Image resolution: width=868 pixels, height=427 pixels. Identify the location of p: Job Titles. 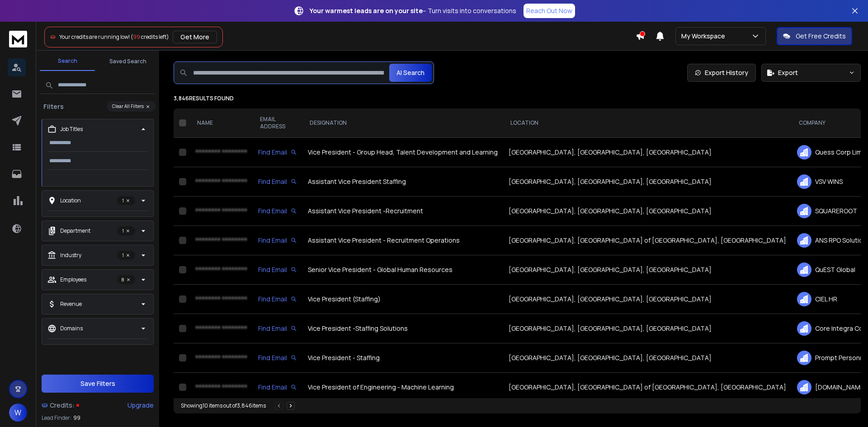
(72, 129).